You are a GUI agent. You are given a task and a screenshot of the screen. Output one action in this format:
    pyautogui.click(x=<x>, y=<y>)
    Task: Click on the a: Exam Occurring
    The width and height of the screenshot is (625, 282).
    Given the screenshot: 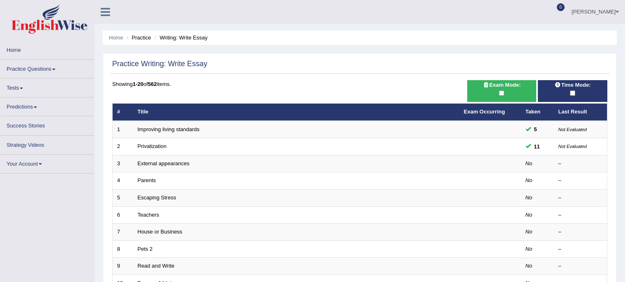 What is the action you would take?
    pyautogui.click(x=485, y=111)
    